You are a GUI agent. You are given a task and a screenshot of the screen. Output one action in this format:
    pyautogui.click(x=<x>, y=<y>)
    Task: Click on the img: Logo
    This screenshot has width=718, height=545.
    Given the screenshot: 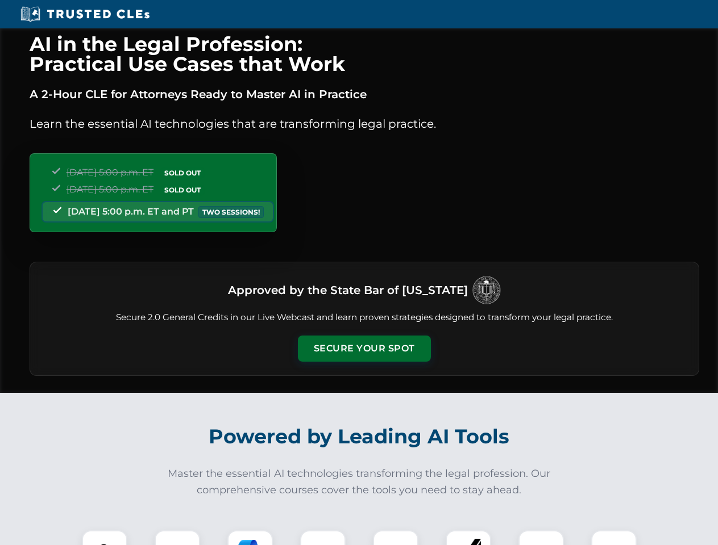 What is the action you would take?
    pyautogui.click(x=486, y=290)
    